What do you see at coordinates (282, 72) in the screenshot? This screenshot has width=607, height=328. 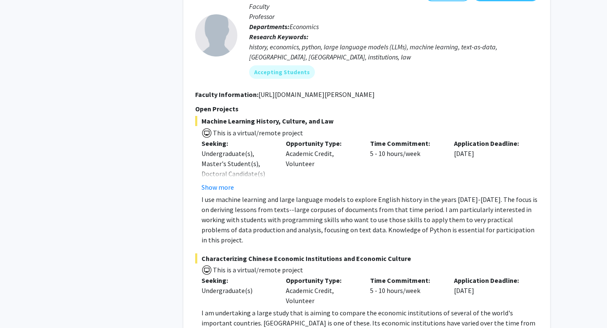 I see `mat-chip: Accepting Students` at bounding box center [282, 72].